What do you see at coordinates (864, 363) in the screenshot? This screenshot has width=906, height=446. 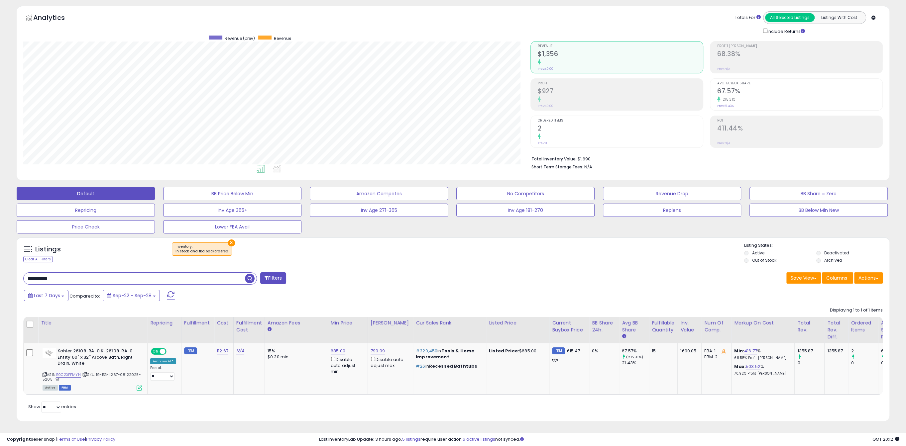 I see `div: 0` at bounding box center [864, 363].